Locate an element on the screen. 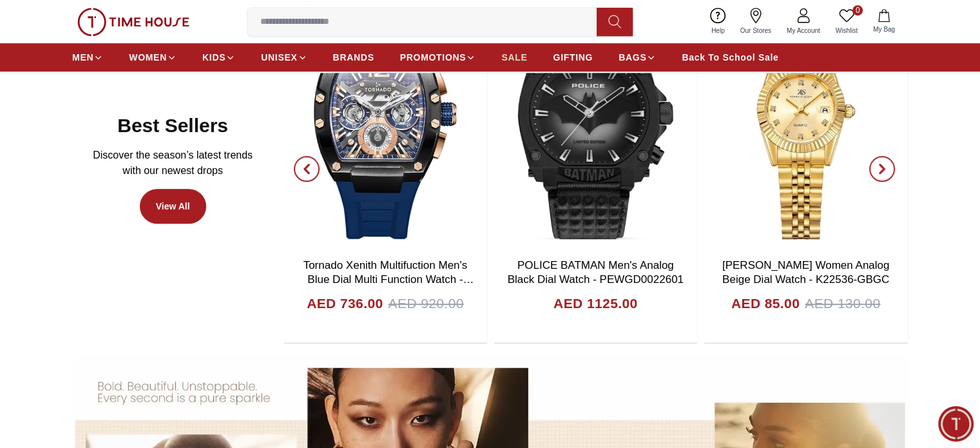 The height and width of the screenshot is (448, 980). a: Our Stores is located at coordinates (756, 21).